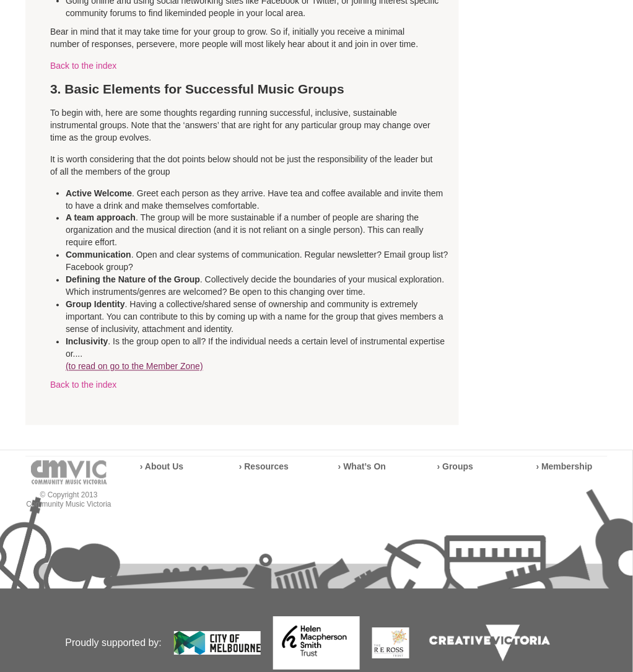 The width and height of the screenshot is (633, 672). I want to click on p: It is worth considering that the dot points below should not be just the responsibility of the le..., so click(242, 165).